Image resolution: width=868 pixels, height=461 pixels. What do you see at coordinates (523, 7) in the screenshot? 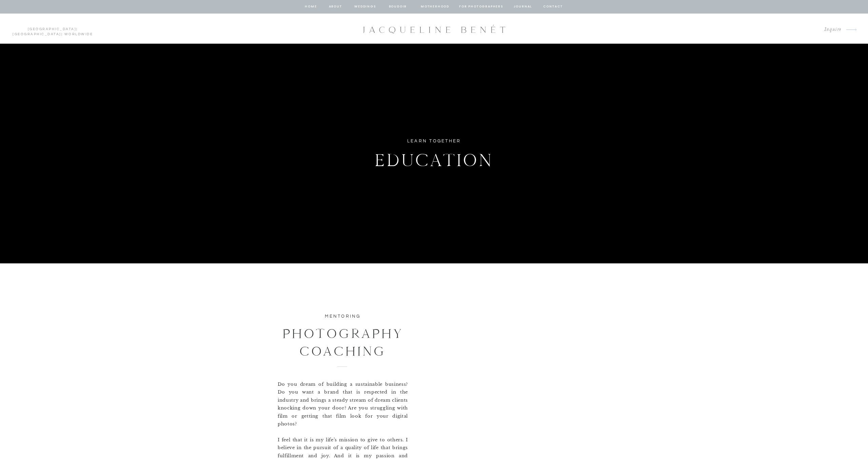
I see `nav: journal` at bounding box center [523, 7].